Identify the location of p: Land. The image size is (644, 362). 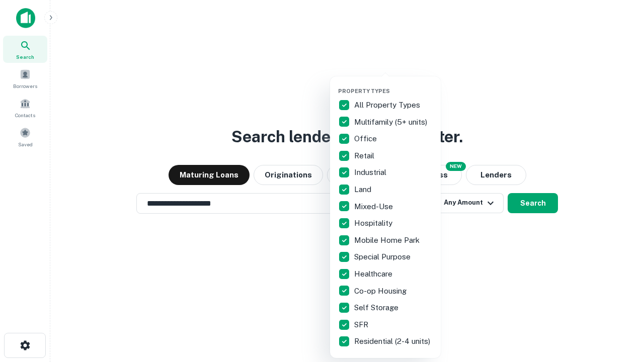
(363, 190).